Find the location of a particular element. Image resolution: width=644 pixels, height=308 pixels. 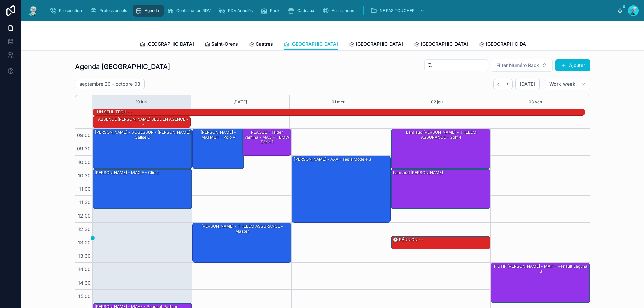

a: Confirmation RDV is located at coordinates (190, 11).